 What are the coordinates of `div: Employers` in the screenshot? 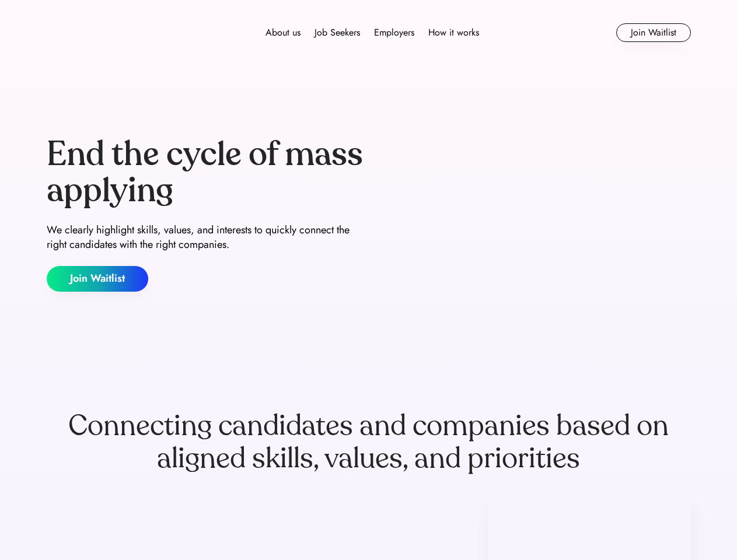 It's located at (394, 32).